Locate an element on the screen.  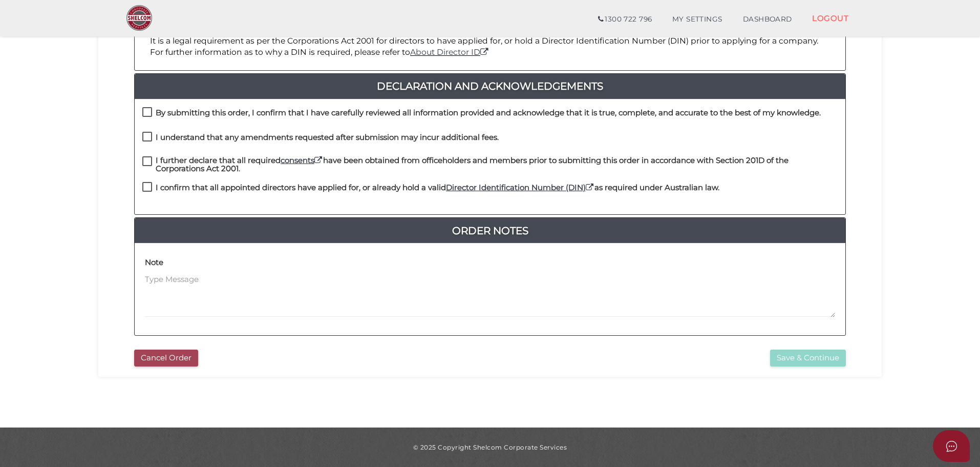
h4: I confirm that all appointed directors have applied for, or already hold a valid as required unde... is located at coordinates (437, 187).